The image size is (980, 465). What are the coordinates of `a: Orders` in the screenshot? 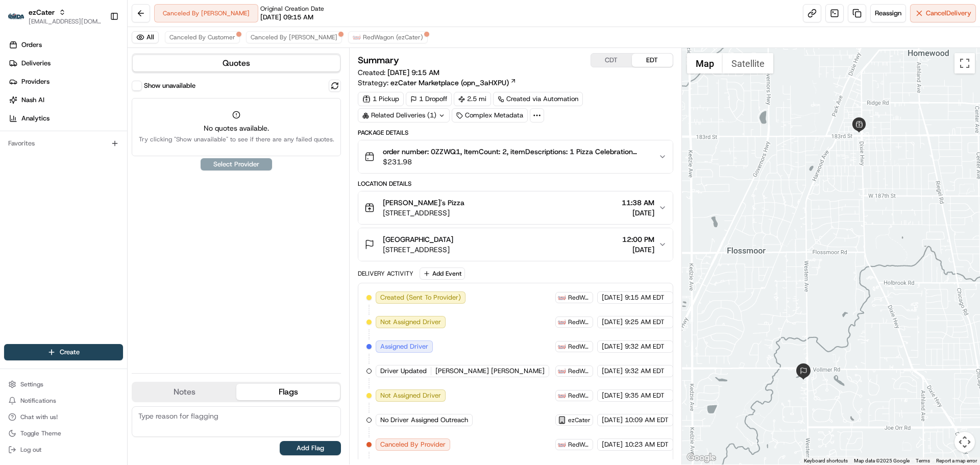 It's located at (65, 45).